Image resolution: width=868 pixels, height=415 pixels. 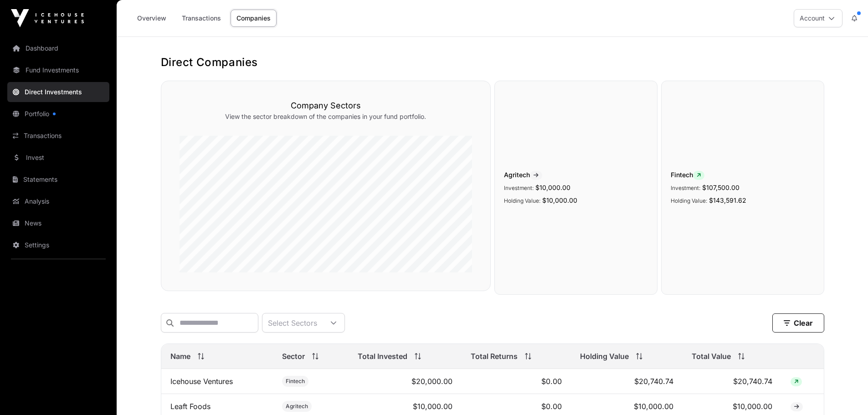 I want to click on span: Name, so click(x=181, y=356).